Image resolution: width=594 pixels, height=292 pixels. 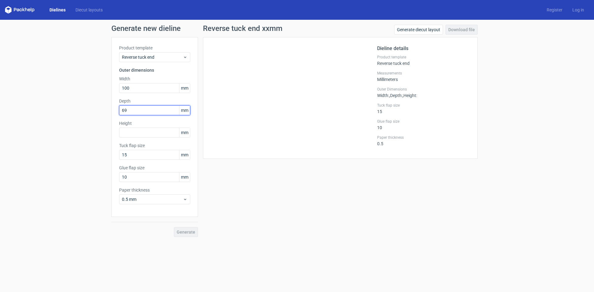 I want to click on span: Width :, so click(x=383, y=96).